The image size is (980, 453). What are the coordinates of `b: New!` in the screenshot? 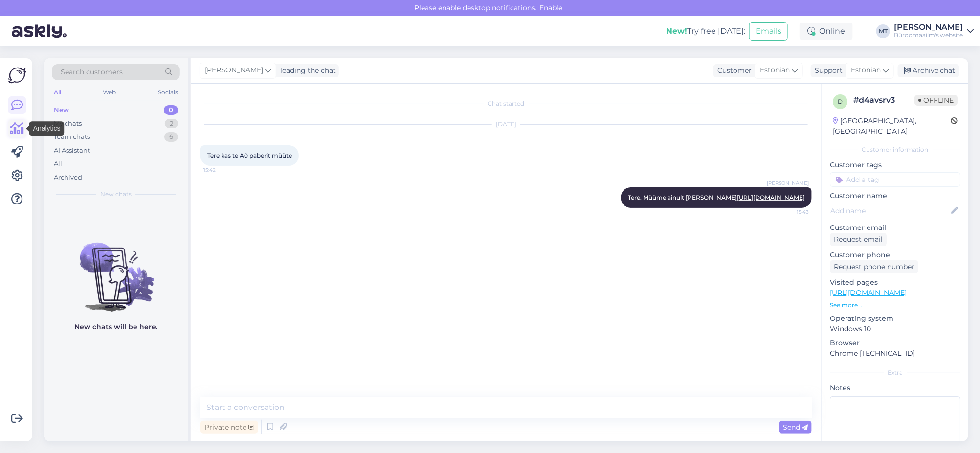 It's located at (676, 31).